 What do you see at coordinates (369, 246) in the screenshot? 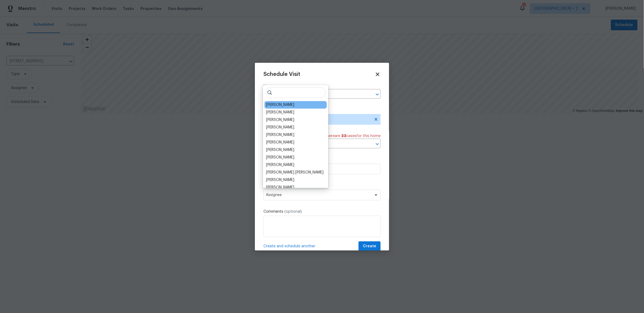
I see `span: Create` at bounding box center [369, 246].